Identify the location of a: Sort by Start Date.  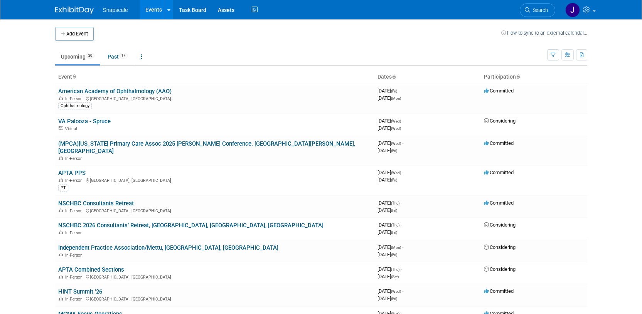
(394, 77).